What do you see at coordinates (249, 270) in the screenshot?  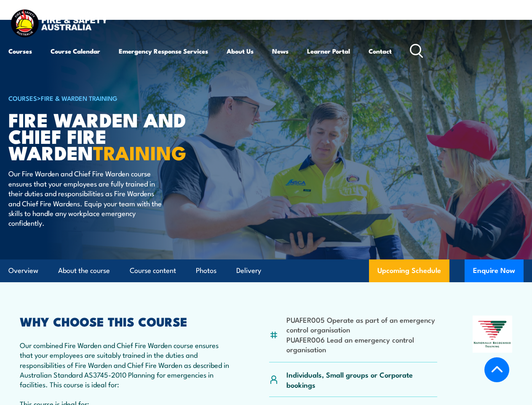 I see `a: Delivery` at bounding box center [249, 270].